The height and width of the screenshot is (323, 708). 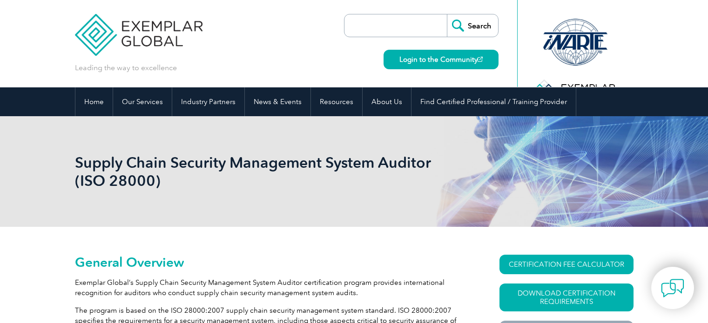 What do you see at coordinates (673, 289) in the screenshot?
I see `img: contact-chat.png` at bounding box center [673, 289].